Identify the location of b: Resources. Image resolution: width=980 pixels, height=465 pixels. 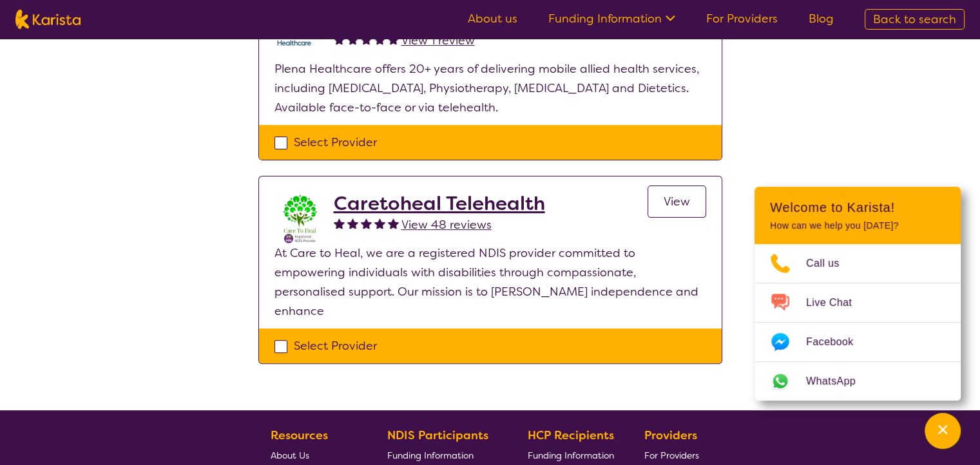
(299, 435).